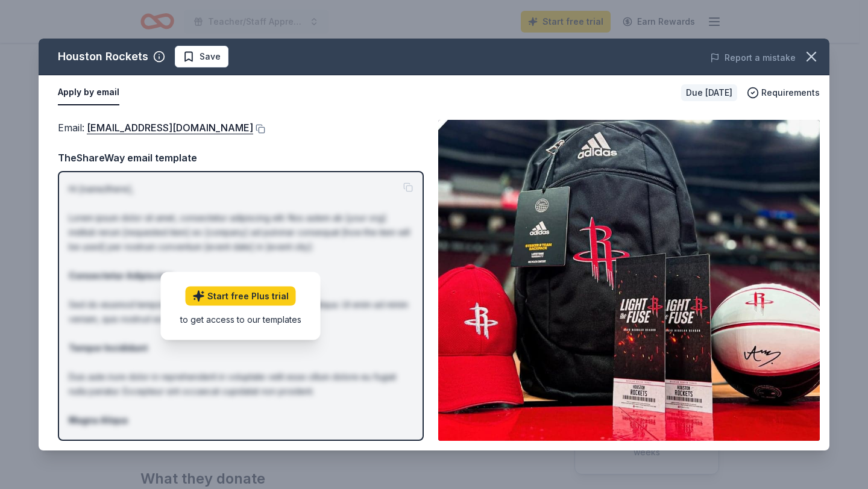 This screenshot has height=489, width=868. Describe the element at coordinates (240, 158) in the screenshot. I see `div: TheShareWay email template` at that location.